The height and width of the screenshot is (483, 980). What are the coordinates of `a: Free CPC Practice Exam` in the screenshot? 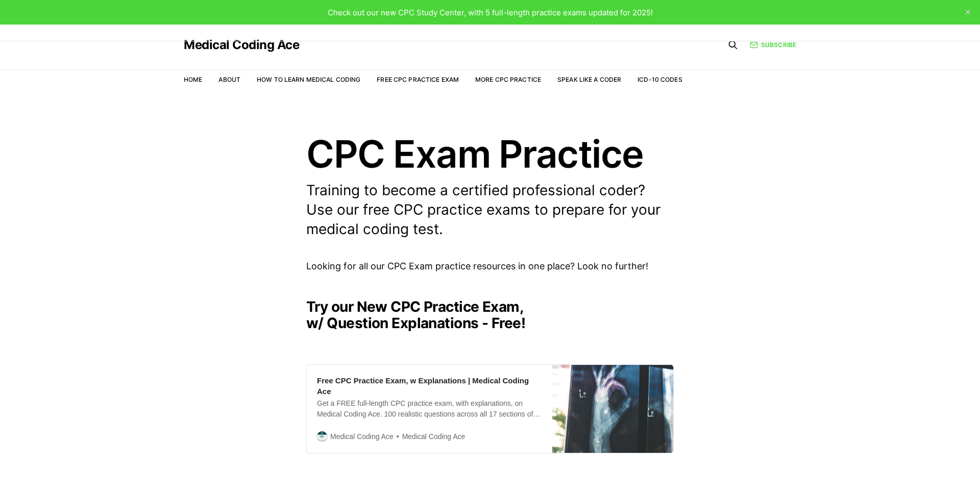 It's located at (418, 79).